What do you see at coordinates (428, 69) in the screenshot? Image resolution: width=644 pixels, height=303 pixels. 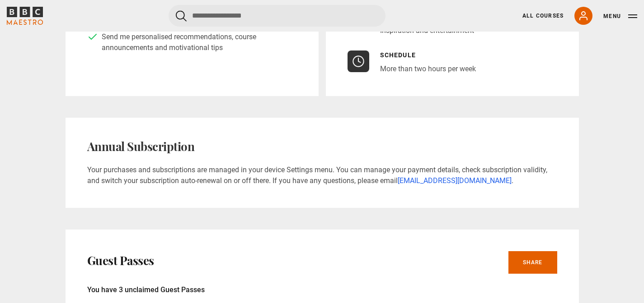 I see `p: More than two hours per week` at bounding box center [428, 69].